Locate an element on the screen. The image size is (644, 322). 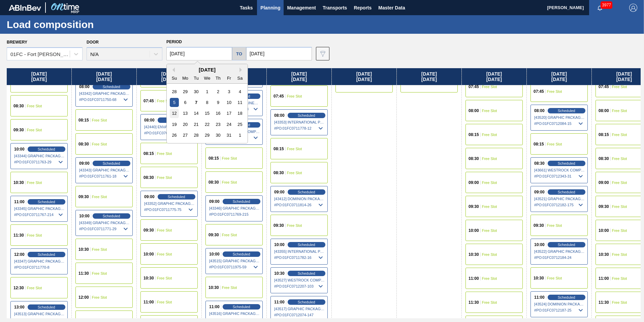
span: [43347] GRAPHIC PACKAGING INTERNATIONA - 0008221069 is located at coordinates (39, 261).